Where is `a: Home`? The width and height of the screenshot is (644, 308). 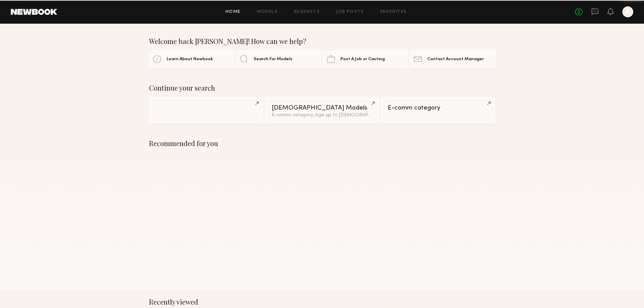
a: Home is located at coordinates (233, 12).